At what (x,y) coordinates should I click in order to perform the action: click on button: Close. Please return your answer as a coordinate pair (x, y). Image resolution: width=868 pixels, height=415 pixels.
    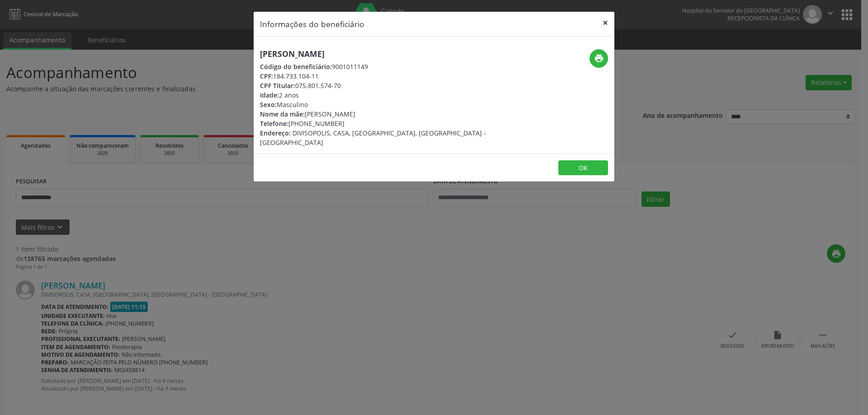
    Looking at the image, I should click on (605, 23).